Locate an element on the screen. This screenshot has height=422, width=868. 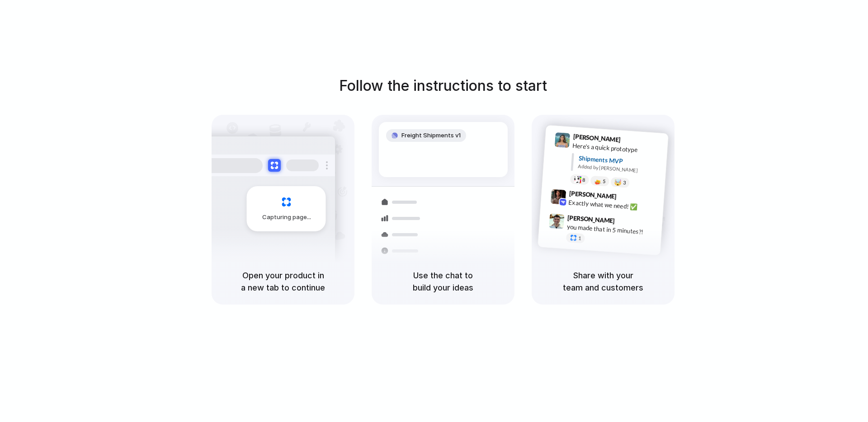
span: 1 is located at coordinates (580, 238).